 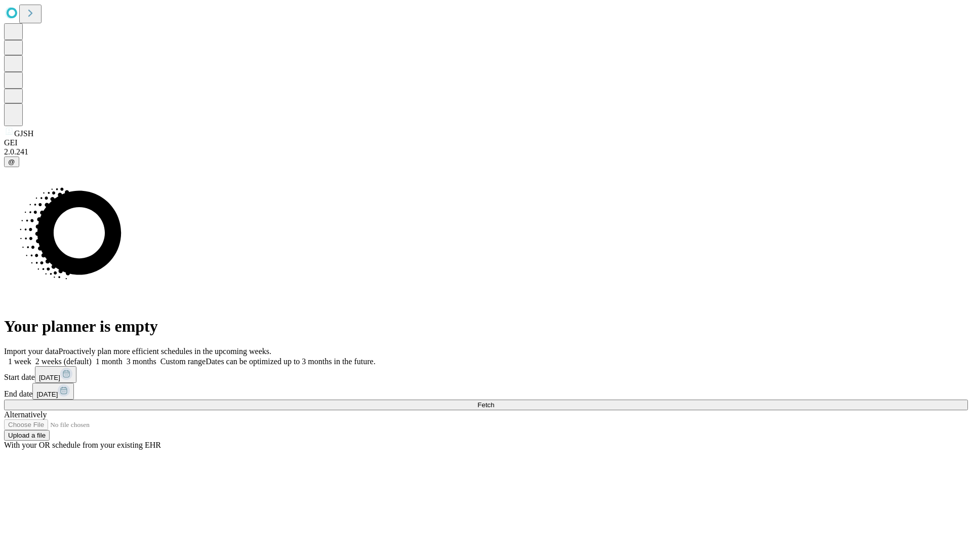 I want to click on span: 1 week, so click(x=20, y=361).